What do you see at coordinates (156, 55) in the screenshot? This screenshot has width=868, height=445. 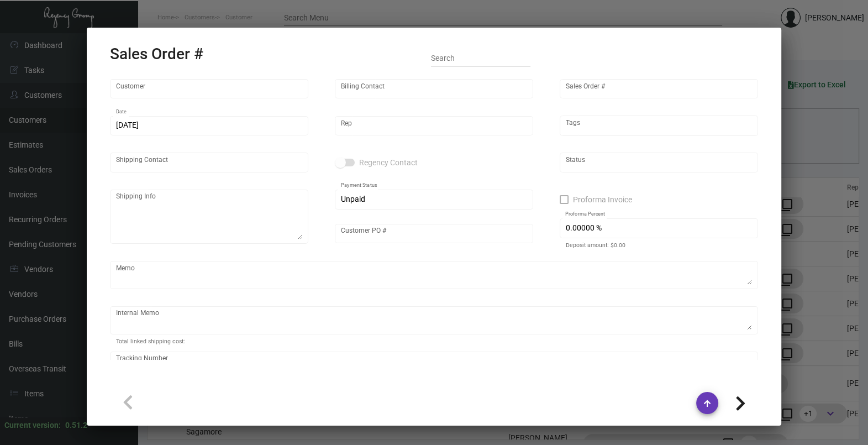 I see `h2: Sales Order #` at bounding box center [156, 55].